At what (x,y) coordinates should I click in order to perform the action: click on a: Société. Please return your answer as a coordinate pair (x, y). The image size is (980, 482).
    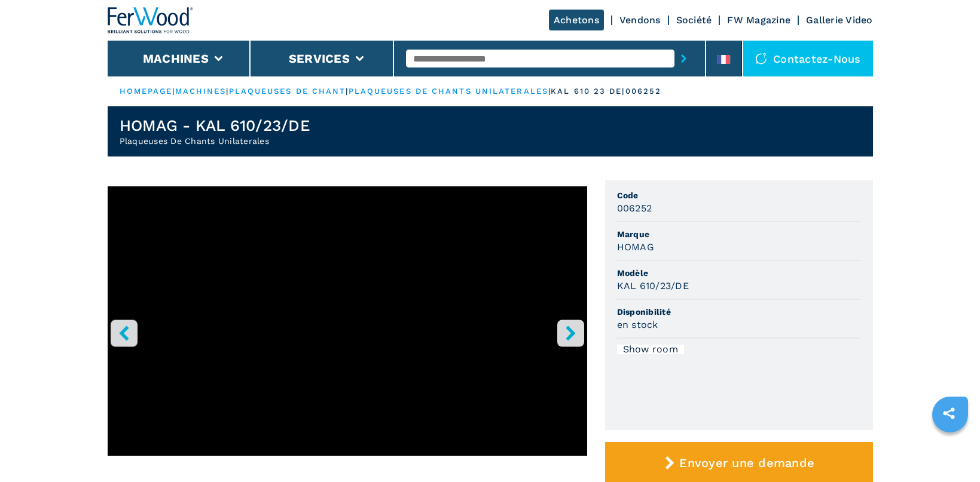
    Looking at the image, I should click on (694, 20).